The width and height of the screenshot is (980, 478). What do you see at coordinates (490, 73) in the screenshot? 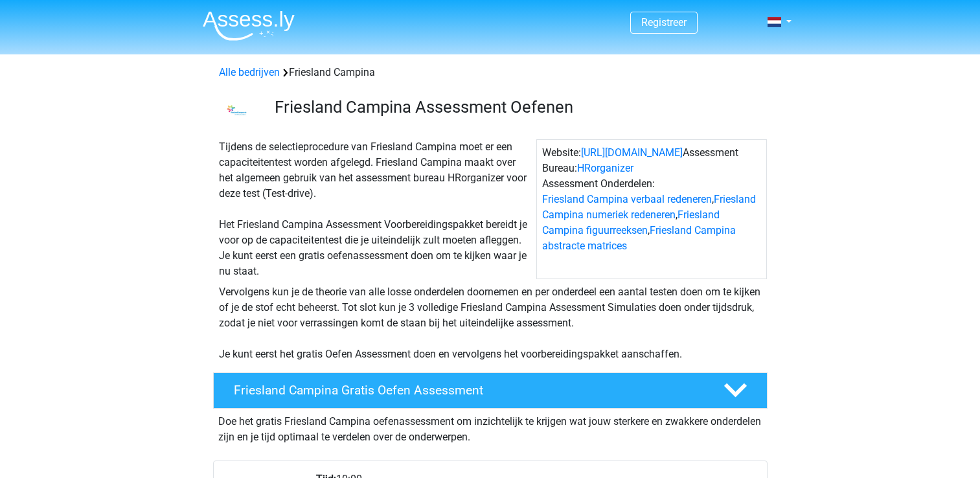
I see `div: Friesland Campina` at bounding box center [490, 73].